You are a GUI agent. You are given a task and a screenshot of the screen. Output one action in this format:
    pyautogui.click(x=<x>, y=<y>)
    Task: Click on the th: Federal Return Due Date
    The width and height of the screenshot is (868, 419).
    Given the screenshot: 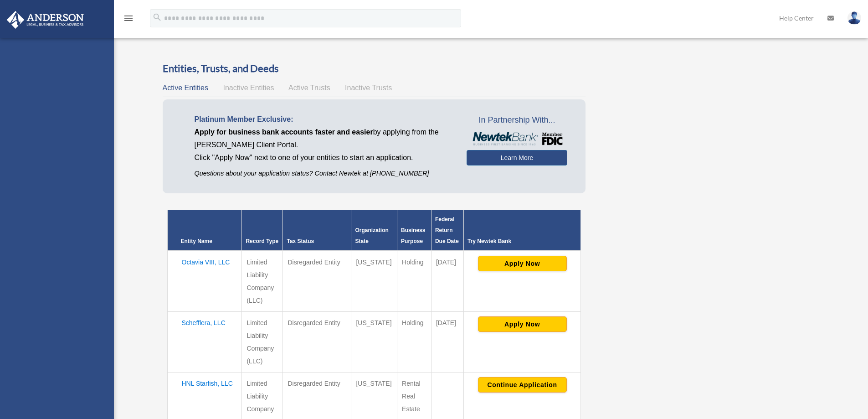 What is the action you would take?
    pyautogui.click(x=447, y=230)
    